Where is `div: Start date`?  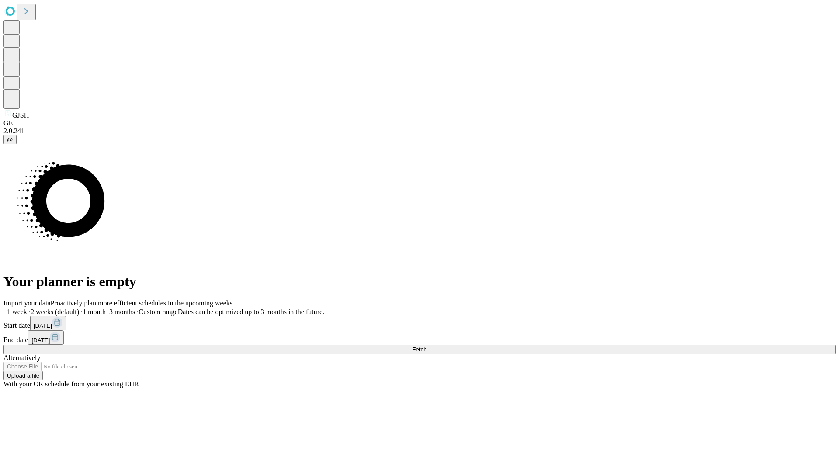 div: Start date is located at coordinates (419, 323).